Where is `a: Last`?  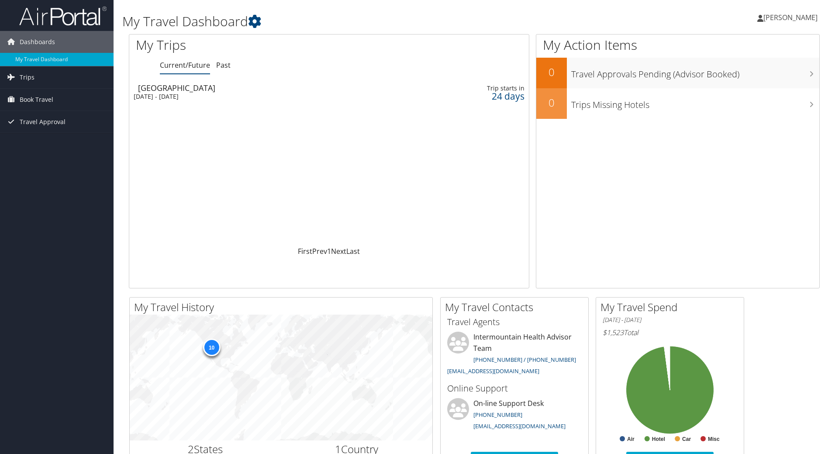 a: Last is located at coordinates (353, 251).